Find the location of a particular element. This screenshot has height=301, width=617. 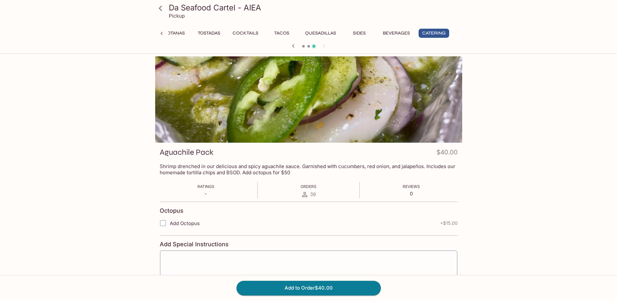

button: Beverages is located at coordinates (396, 33).